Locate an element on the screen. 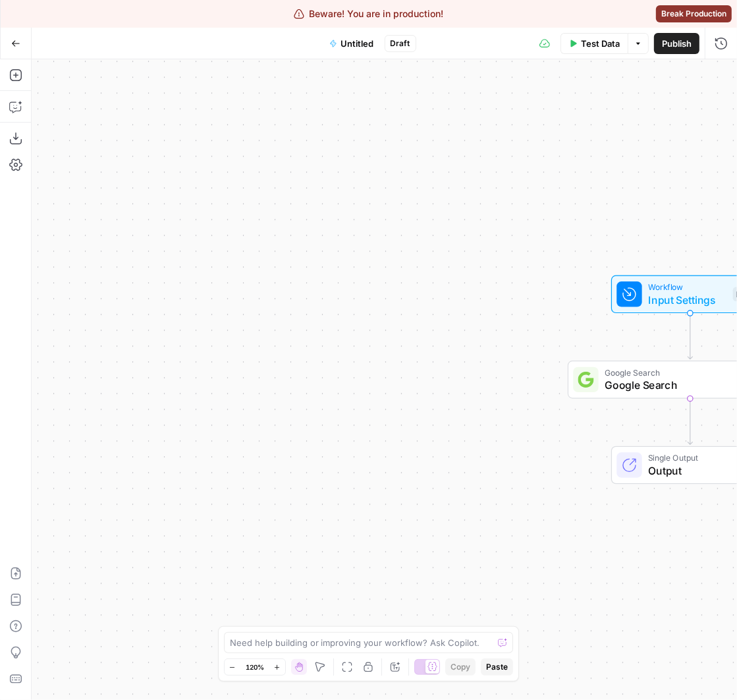  span: Test Data is located at coordinates (600, 44).